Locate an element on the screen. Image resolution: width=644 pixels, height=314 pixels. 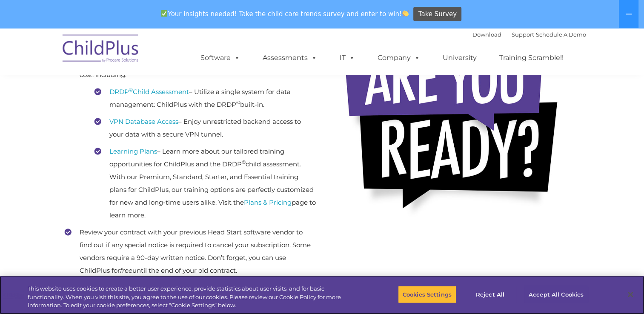
button: Accept All Cookies is located at coordinates (556, 295).